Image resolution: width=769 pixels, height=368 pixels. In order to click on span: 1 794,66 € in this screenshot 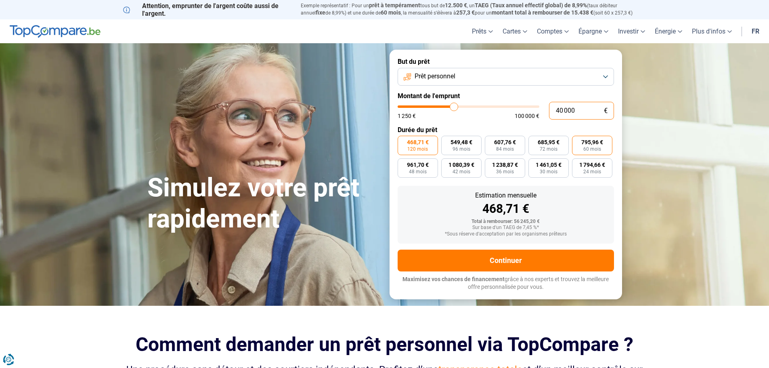, I will do `click(593, 165)`.